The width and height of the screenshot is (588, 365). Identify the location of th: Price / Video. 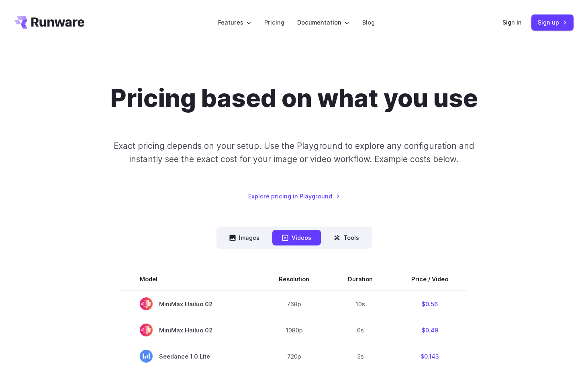
(430, 279).